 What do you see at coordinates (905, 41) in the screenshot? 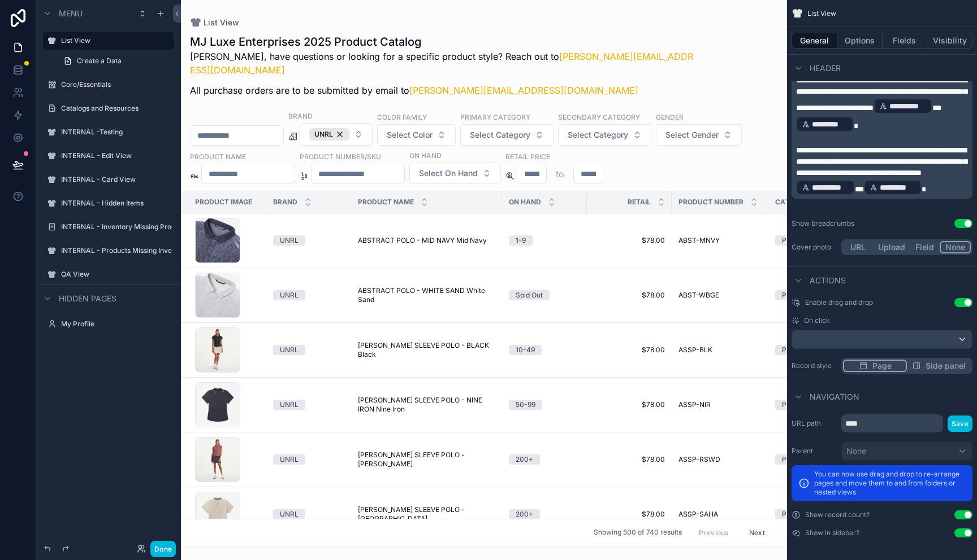
I see `button: Fields` at bounding box center [905, 41].